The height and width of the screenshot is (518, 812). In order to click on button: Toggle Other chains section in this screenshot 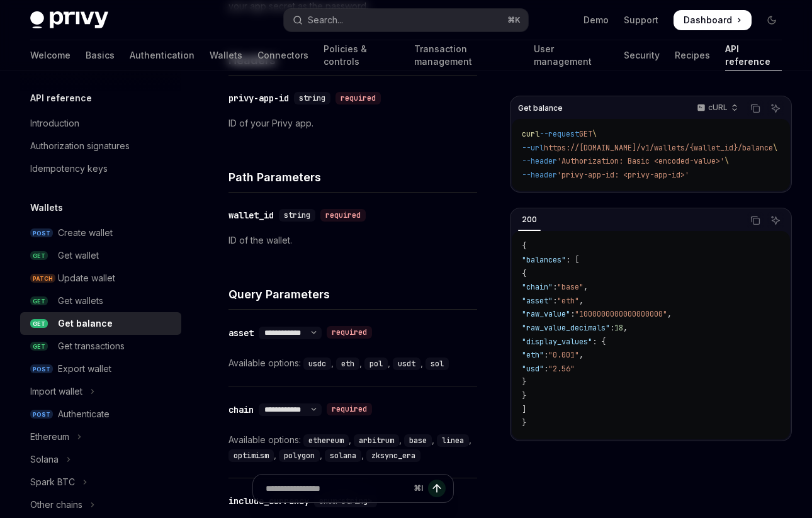, I will do `click(101, 505)`.